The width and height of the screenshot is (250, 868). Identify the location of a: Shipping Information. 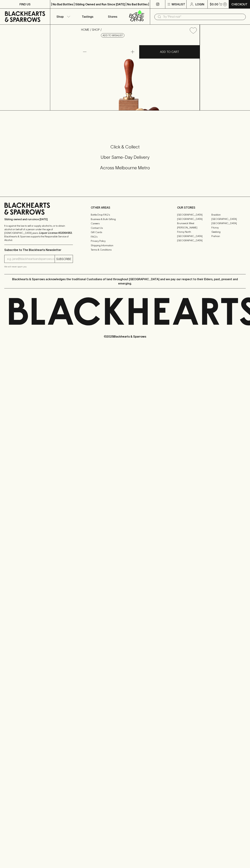
(125, 245).